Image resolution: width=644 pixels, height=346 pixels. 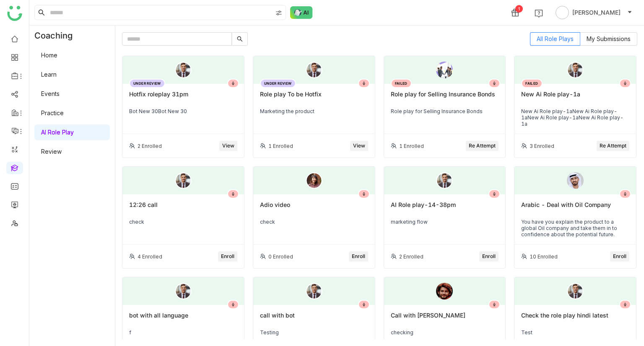 I want to click on img: search-type.svg, so click(x=279, y=13).